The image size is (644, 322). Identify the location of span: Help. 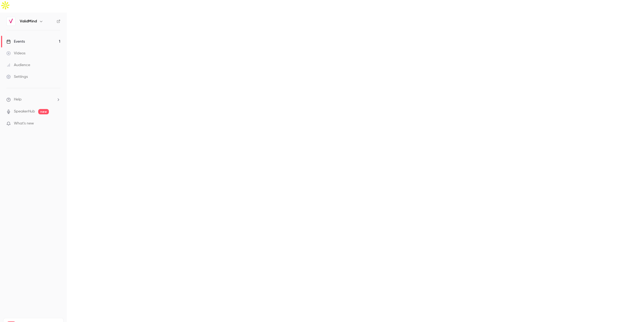
(17, 100).